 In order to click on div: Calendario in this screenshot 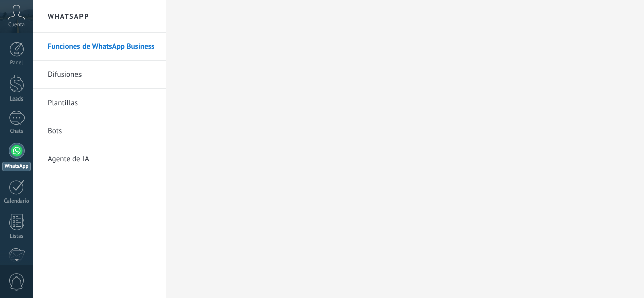, I will do `click(16, 201)`.